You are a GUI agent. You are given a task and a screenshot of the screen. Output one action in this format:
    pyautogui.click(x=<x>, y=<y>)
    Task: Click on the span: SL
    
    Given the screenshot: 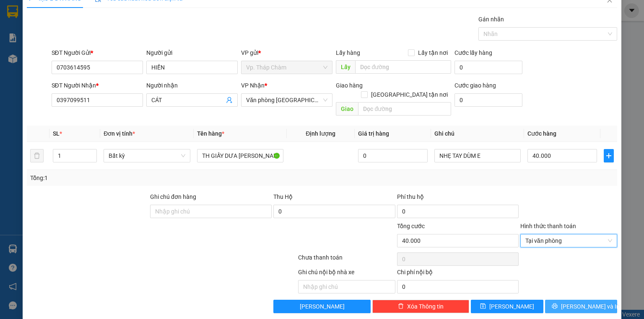 What is the action you would take?
    pyautogui.click(x=56, y=134)
    